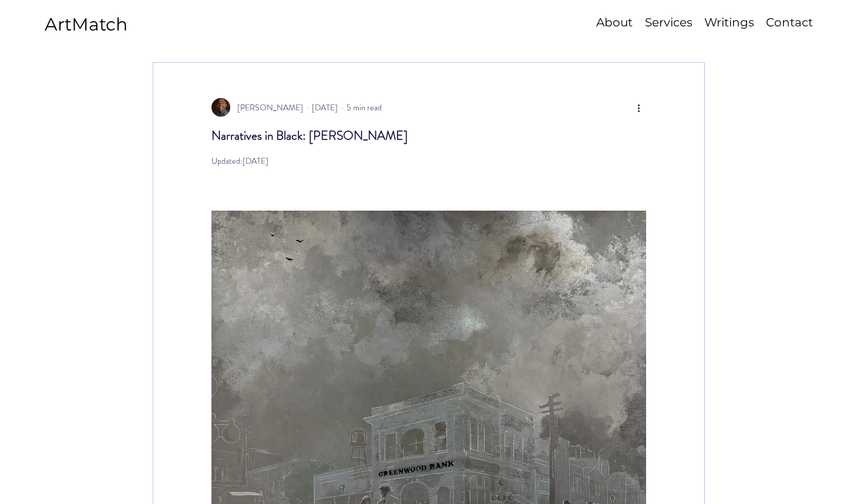 This screenshot has height=504, width=857. Describe the element at coordinates (429, 161) in the screenshot. I see `p: Updated:` at that location.